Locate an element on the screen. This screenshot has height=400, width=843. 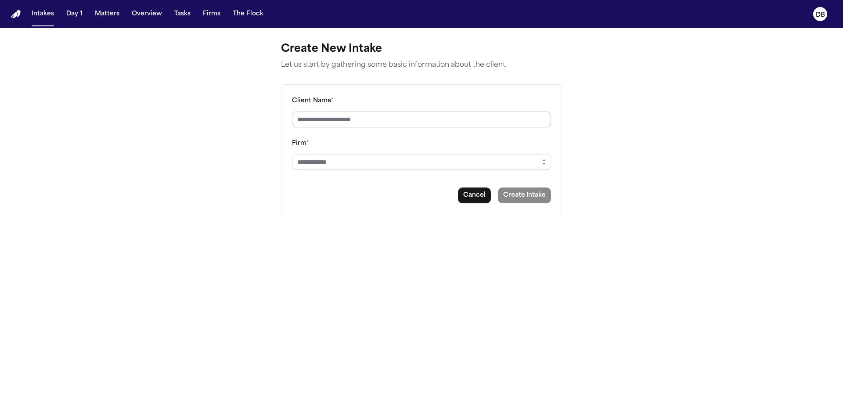
a: Firms is located at coordinates (212, 14).